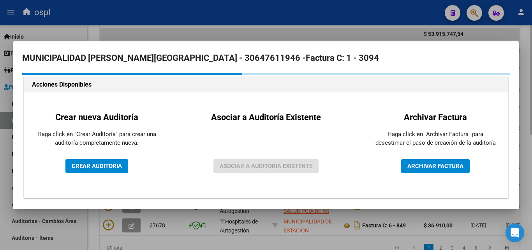  Describe the element at coordinates (435, 166) in the screenshot. I see `span: ARCHIVAR FACTURA` at that location.